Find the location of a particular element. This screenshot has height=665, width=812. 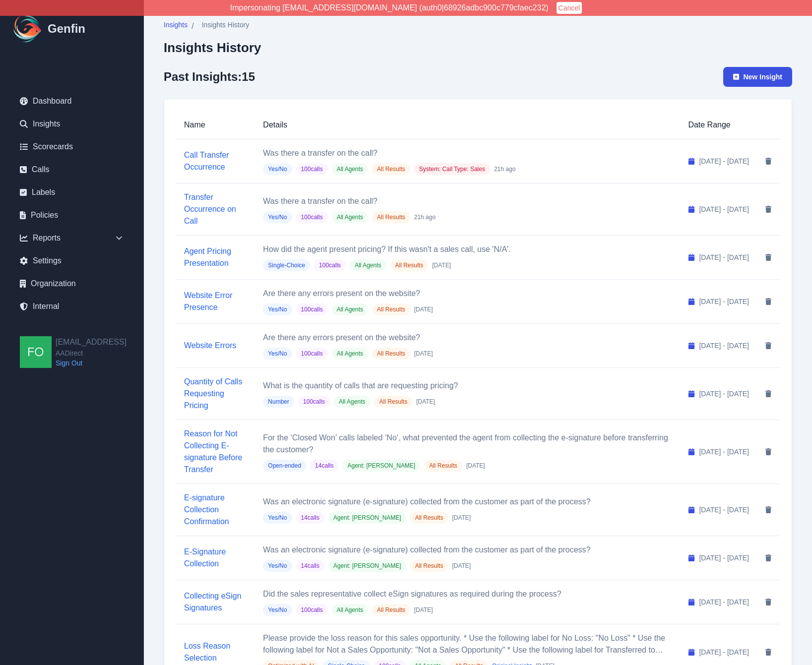

a: Dashboard is located at coordinates (72, 101).